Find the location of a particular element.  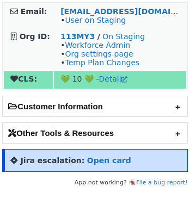

a: Temp Plan Changes is located at coordinates (102, 63).